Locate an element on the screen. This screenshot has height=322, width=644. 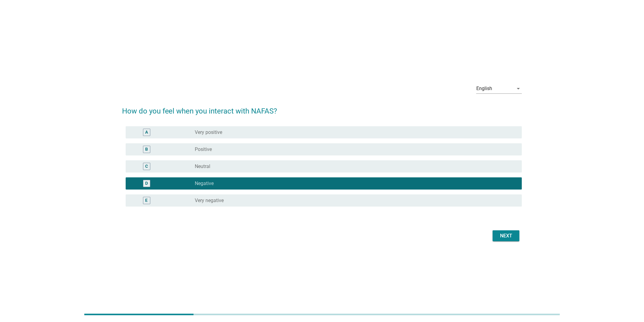
label: Very negative is located at coordinates (209, 201).